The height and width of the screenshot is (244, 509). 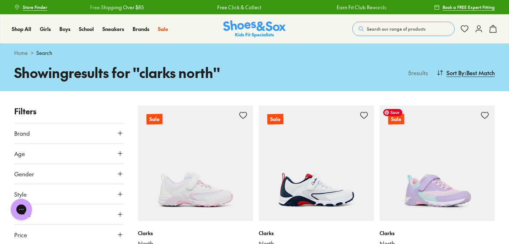 I want to click on a: Home, so click(x=21, y=53).